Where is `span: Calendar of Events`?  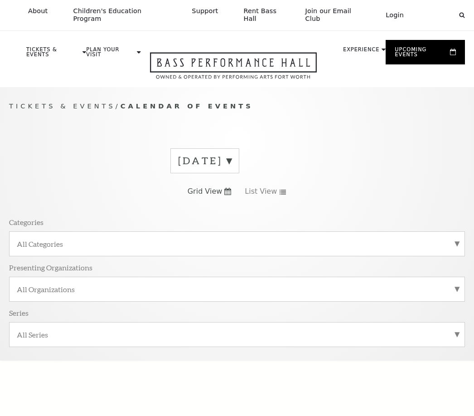 span: Calendar of Events is located at coordinates (187, 106).